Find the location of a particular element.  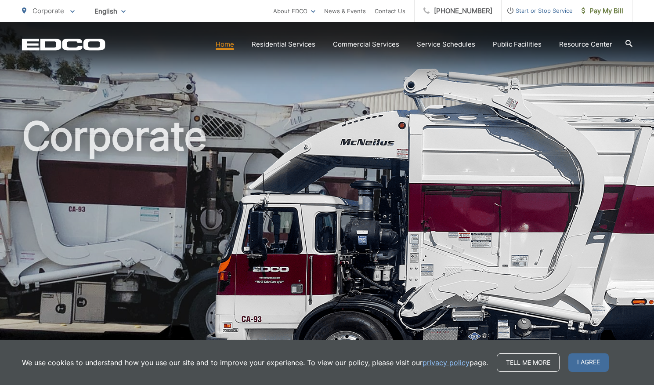

span: Pay My Bill is located at coordinates (602, 11).